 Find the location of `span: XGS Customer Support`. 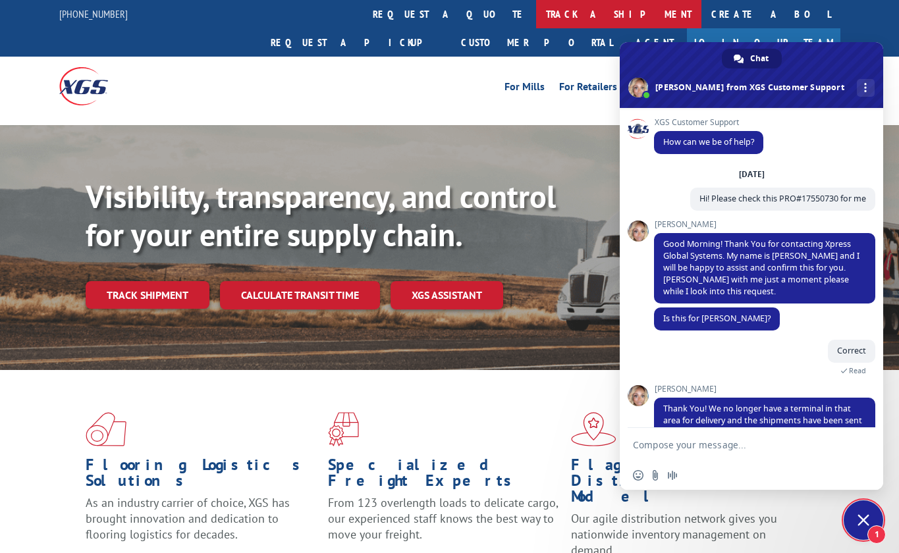

span: XGS Customer Support is located at coordinates (709, 122).